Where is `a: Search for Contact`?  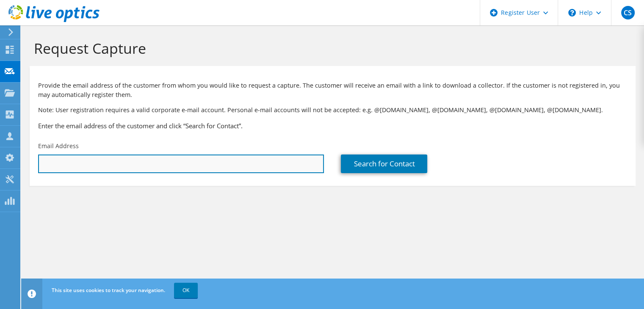 a: Search for Contact is located at coordinates (384, 164).